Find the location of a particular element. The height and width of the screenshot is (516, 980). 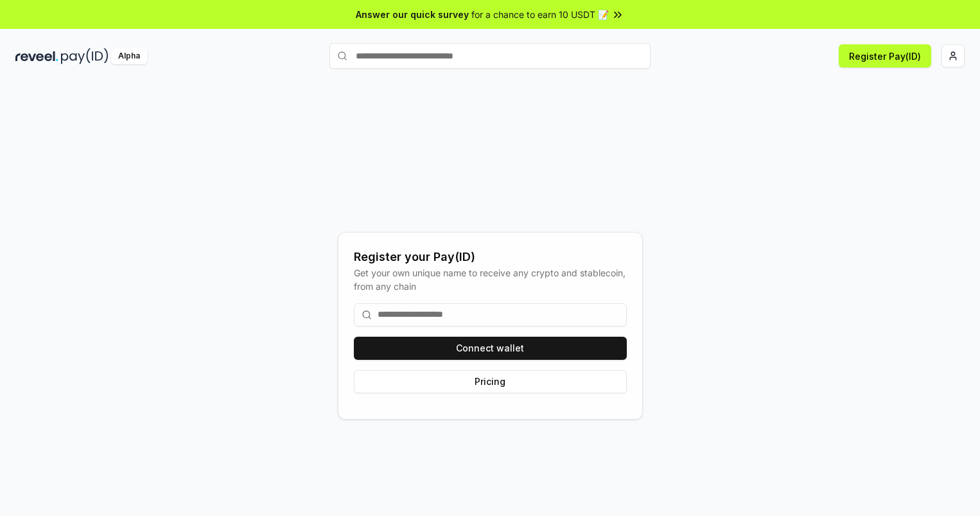

div: Get your own unique name to receive any crypto and stablecoin, from any chain is located at coordinates (490, 280).